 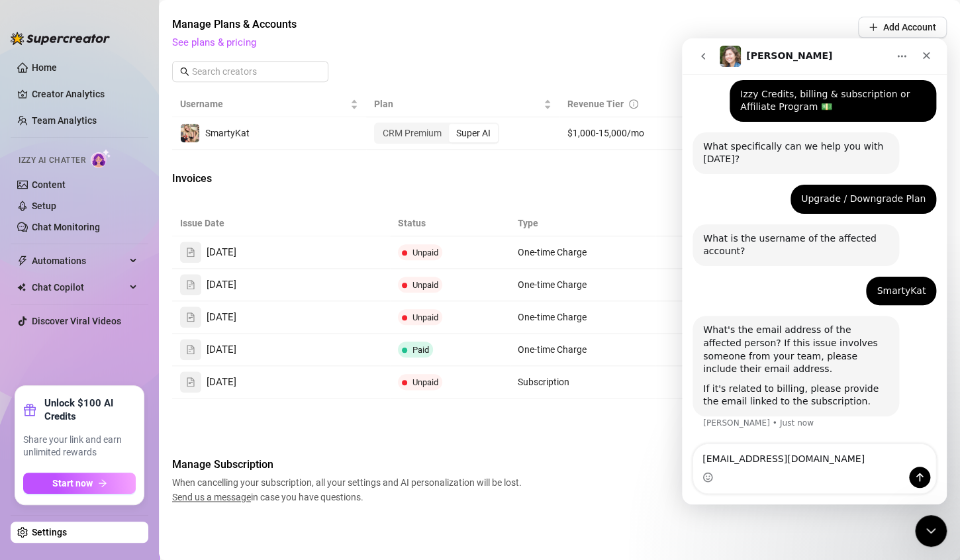 I want to click on a: Chat Monitoring, so click(x=65, y=227).